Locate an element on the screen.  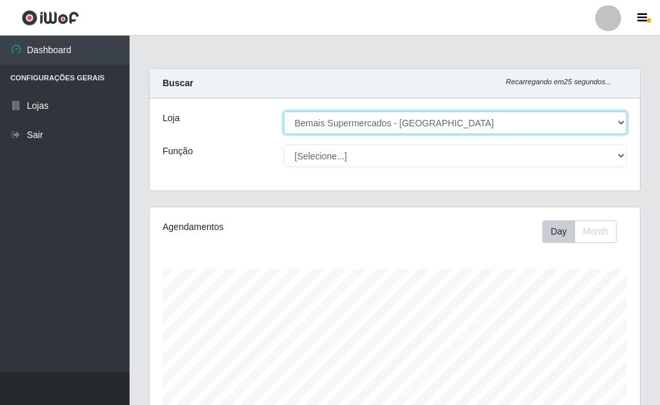
div: First group is located at coordinates (579, 231).